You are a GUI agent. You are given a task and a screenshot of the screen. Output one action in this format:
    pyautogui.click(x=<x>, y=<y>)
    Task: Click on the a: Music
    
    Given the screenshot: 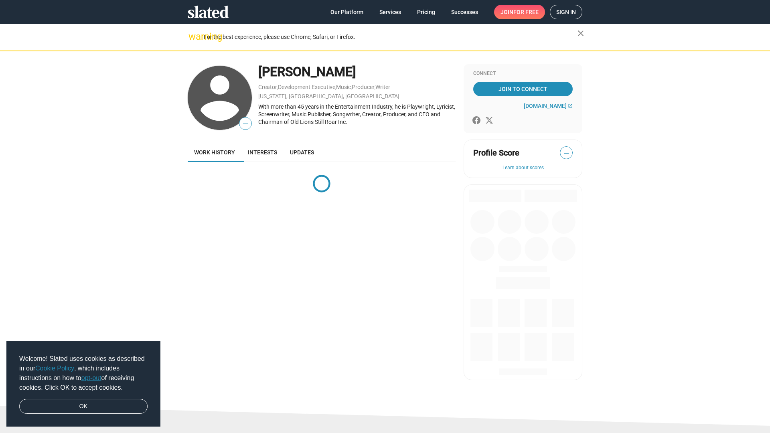 What is the action you would take?
    pyautogui.click(x=343, y=87)
    